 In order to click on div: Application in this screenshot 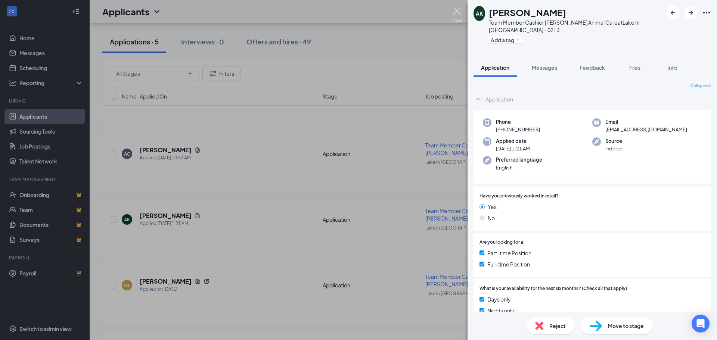, I will do `click(499, 99)`.